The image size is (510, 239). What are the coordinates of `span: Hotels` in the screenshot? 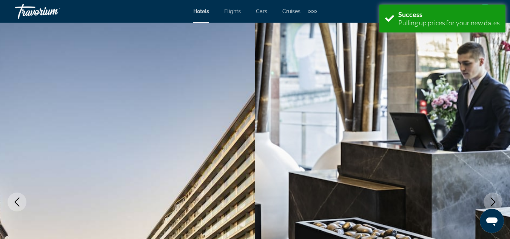 It's located at (201, 11).